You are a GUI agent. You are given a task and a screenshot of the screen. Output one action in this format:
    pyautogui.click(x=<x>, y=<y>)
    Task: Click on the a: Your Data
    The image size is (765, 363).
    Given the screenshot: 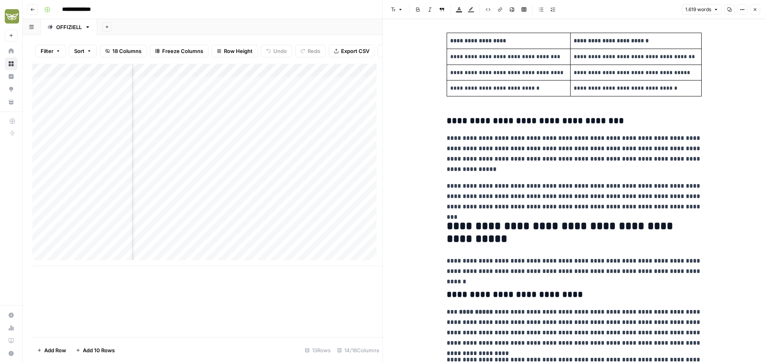 What is the action you would take?
    pyautogui.click(x=11, y=102)
    